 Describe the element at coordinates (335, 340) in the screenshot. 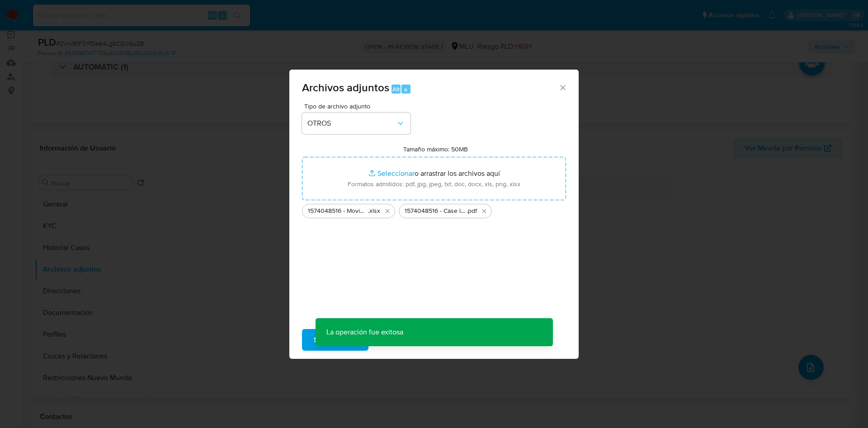

I see `button: Subir archivo` at that location.